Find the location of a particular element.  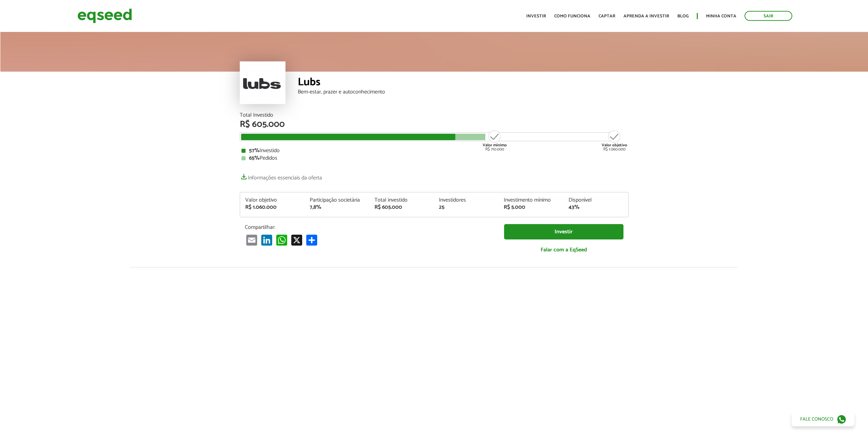

a: Minha conta is located at coordinates (721, 16).